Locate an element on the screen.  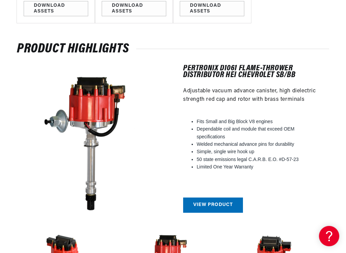
a: View Product is located at coordinates (213, 205).